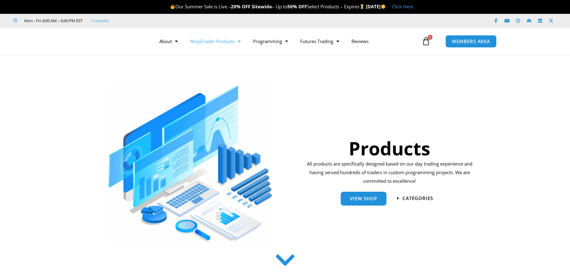  I want to click on span: categories, so click(418, 198).